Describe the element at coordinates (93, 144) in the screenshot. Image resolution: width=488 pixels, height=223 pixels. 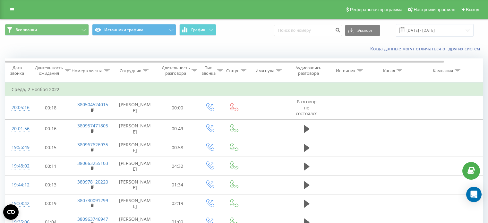
I see `a: 380967626935` at that location.